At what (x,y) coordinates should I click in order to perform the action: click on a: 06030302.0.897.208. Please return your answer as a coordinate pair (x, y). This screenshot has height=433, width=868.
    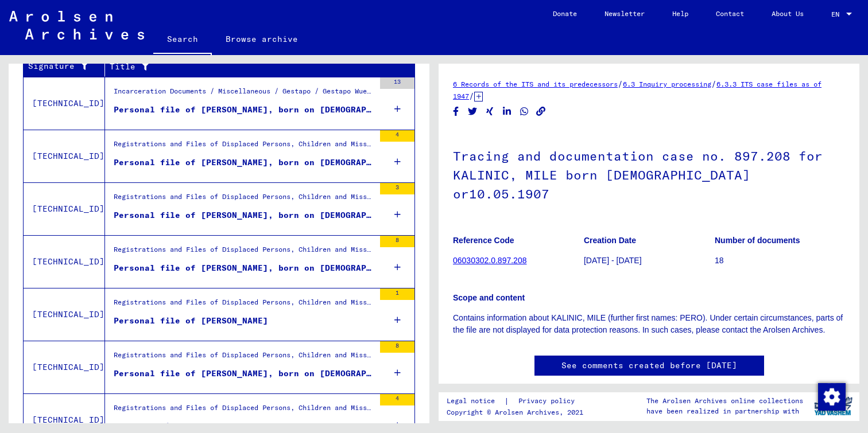
    Looking at the image, I should click on (490, 260).